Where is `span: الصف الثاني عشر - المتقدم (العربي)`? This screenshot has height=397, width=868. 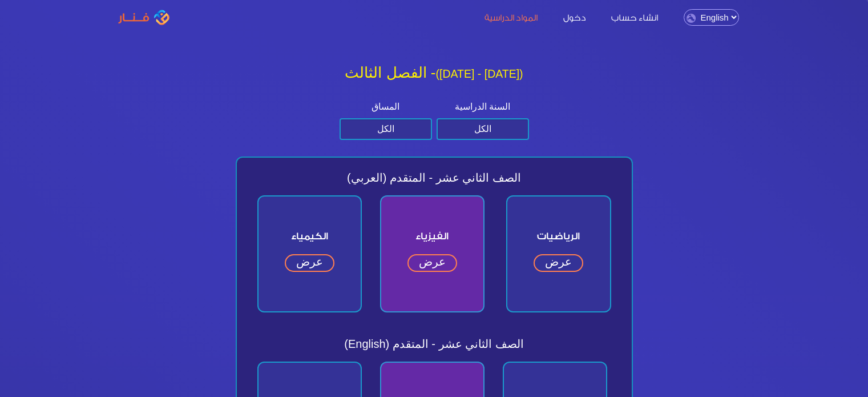
span: الصف الثاني عشر - المتقدم (العربي) is located at coordinates (434, 178).